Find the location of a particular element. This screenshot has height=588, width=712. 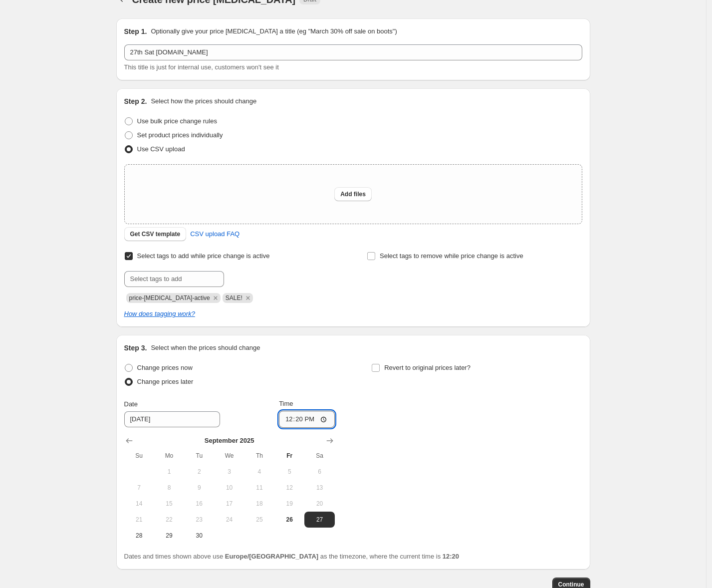

span: 6 is located at coordinates (319, 472).